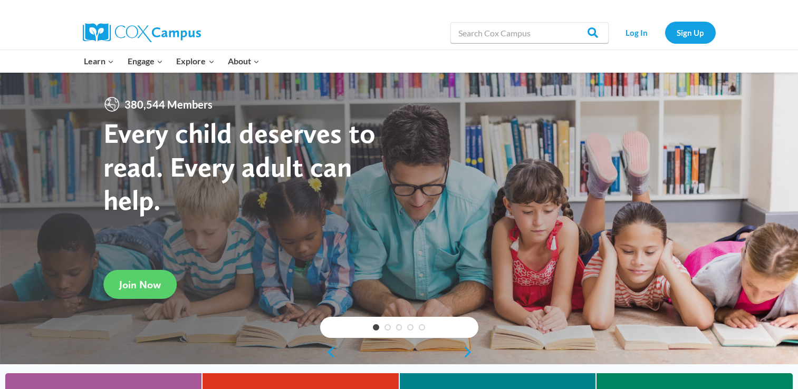 The height and width of the screenshot is (389, 798). I want to click on span: Learn, so click(99, 61).